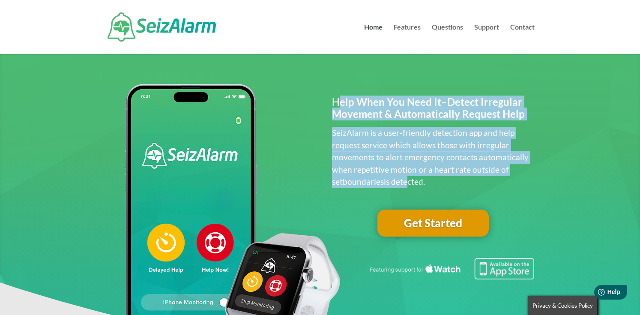 The height and width of the screenshot is (315, 640). What do you see at coordinates (452, 269) in the screenshot?
I see `img: Seizure detection available in the Apple App Store.` at bounding box center [452, 269].